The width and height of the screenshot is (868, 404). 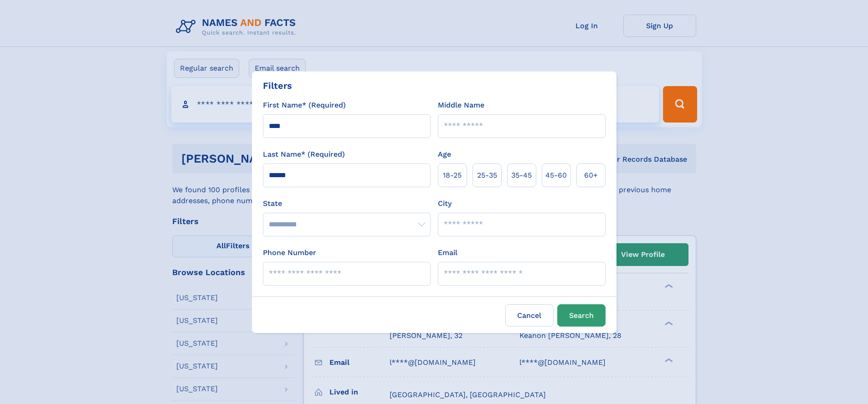 What do you see at coordinates (452, 175) in the screenshot?
I see `span: 18‑25` at bounding box center [452, 175].